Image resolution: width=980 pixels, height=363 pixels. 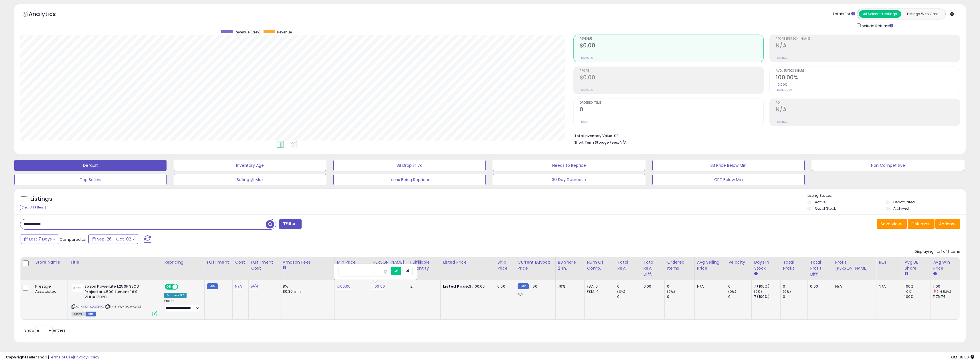 What do you see at coordinates (285, 32) in the screenshot?
I see `span: Revenue` at bounding box center [285, 32].